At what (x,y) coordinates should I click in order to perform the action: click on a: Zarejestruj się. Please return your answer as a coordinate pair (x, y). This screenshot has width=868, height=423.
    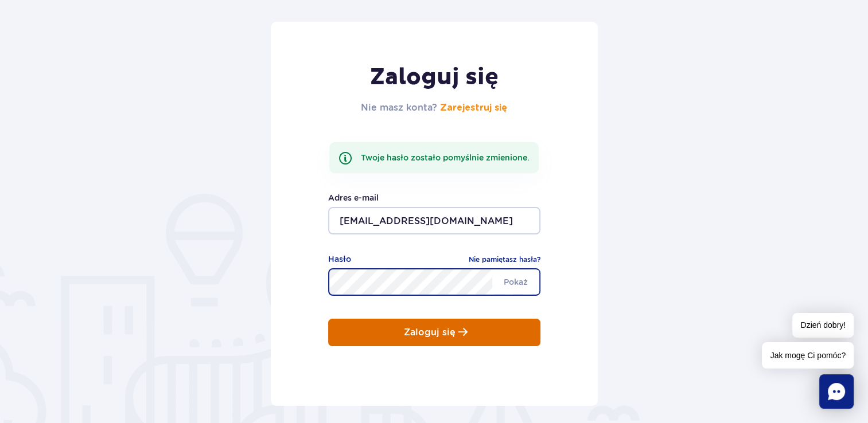
    Looking at the image, I should click on (473, 108).